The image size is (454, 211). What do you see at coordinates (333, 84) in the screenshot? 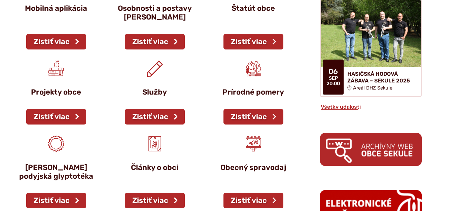
I see `span: 20:00` at bounding box center [333, 84].